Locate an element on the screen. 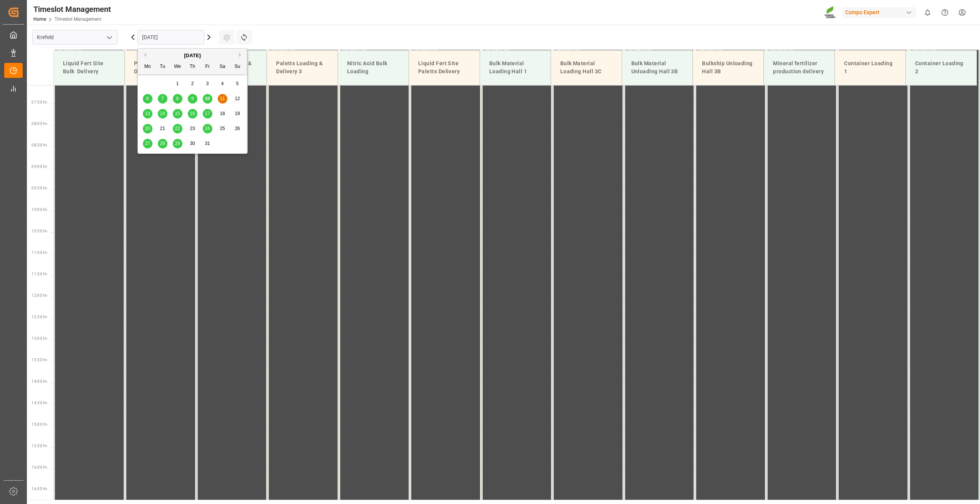  span: 5 is located at coordinates (237, 84).